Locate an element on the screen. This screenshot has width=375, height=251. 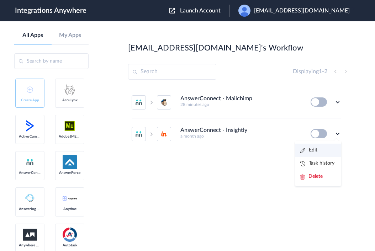
input: Search by name is located at coordinates (51, 61).